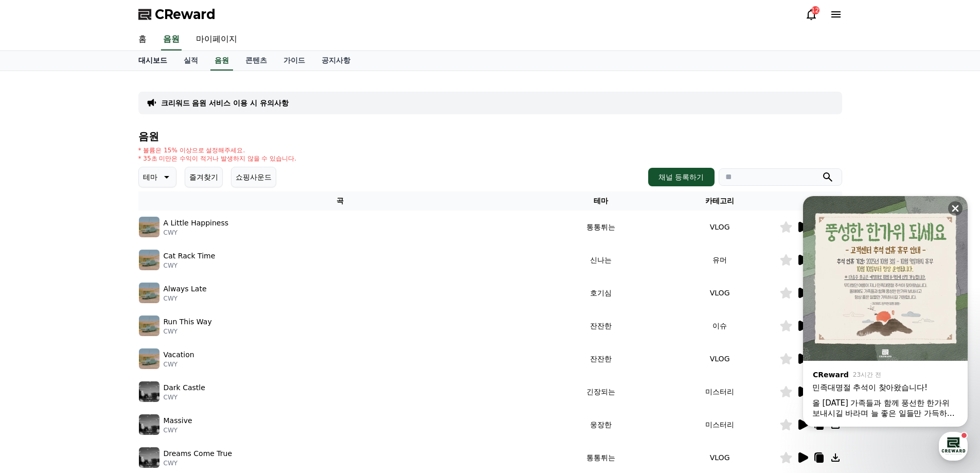 This screenshot has width=980, height=473. I want to click on div: 12, so click(815, 10).